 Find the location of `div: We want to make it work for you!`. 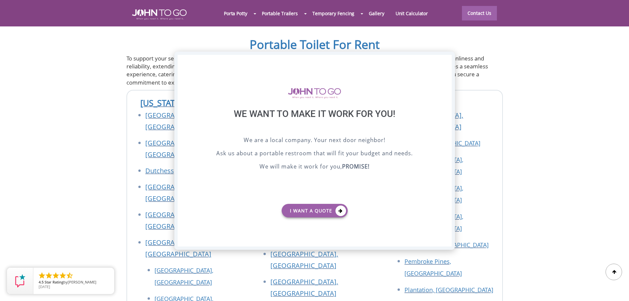

div: We want to make it work for you! is located at coordinates (315, 122).